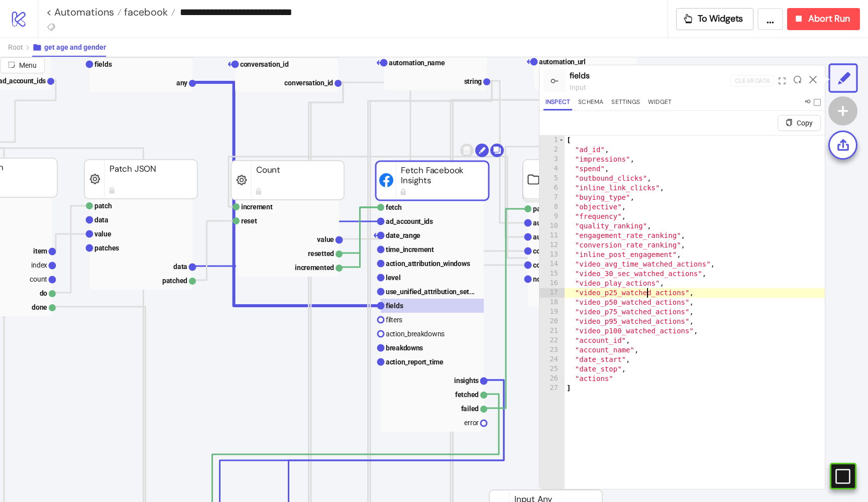 The height and width of the screenshot is (502, 868). What do you see at coordinates (552, 388) in the screenshot?
I see `div: 27` at bounding box center [552, 388].